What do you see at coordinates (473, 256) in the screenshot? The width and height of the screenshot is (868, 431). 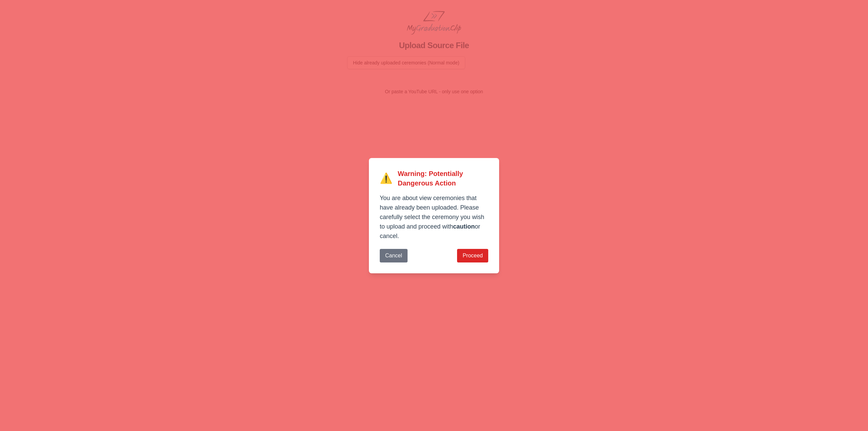 I see `button: Proceed` at bounding box center [473, 256].